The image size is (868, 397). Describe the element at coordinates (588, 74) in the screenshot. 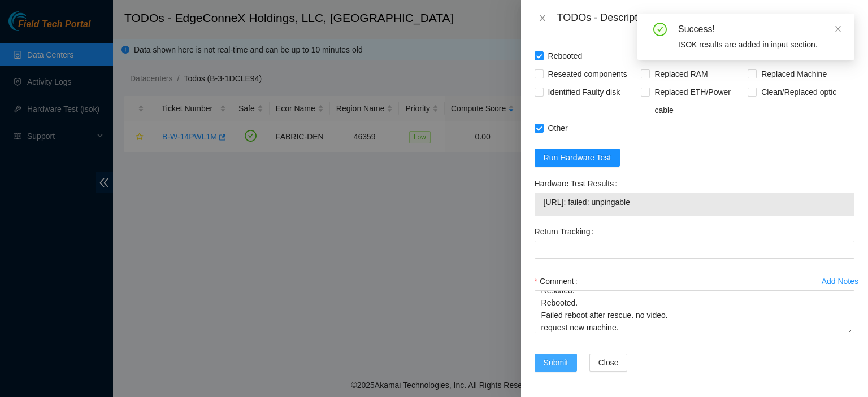

I see `span: Reseated components` at that location.